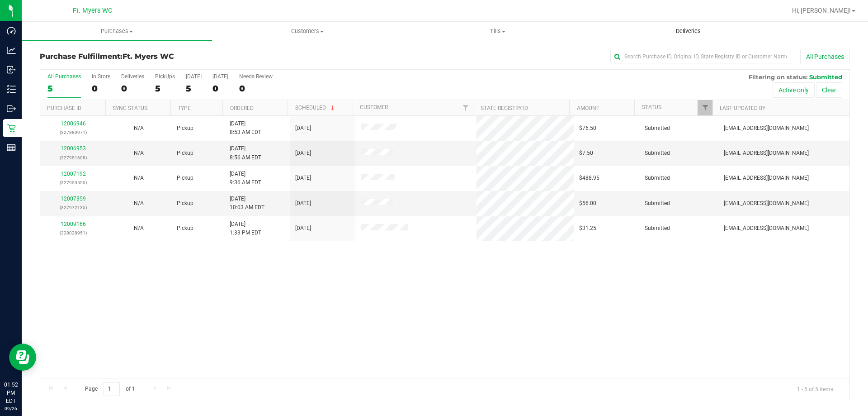 The width and height of the screenshot is (868, 416). I want to click on inline-svg: Analytics, so click(11, 50).